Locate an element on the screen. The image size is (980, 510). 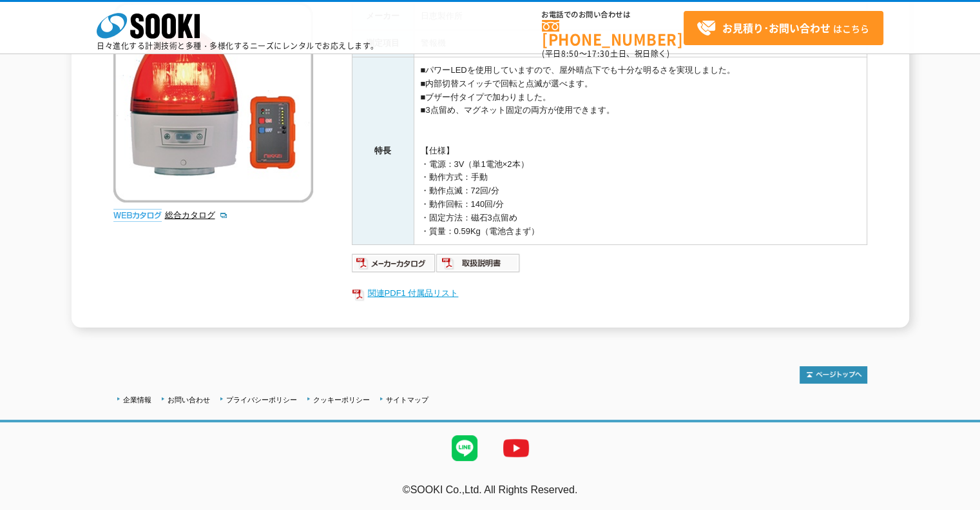
img: LINE is located at coordinates (465, 448).